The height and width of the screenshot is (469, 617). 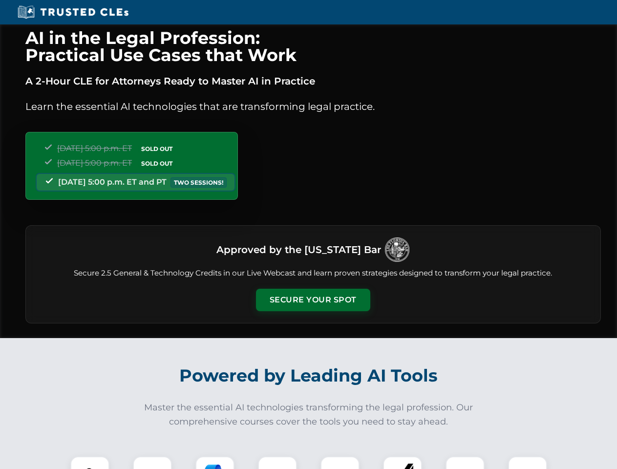 What do you see at coordinates (309, 375) in the screenshot?
I see `h2: Powered by Leading AI Tools` at bounding box center [309, 375].